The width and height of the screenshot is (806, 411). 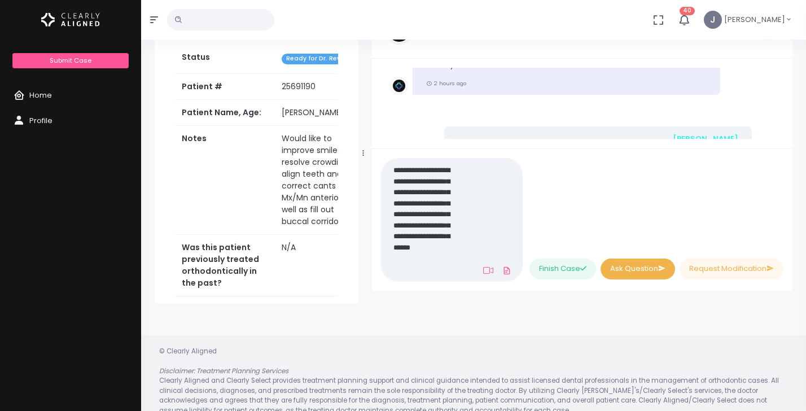 I want to click on td: 25691190, so click(x=321, y=87).